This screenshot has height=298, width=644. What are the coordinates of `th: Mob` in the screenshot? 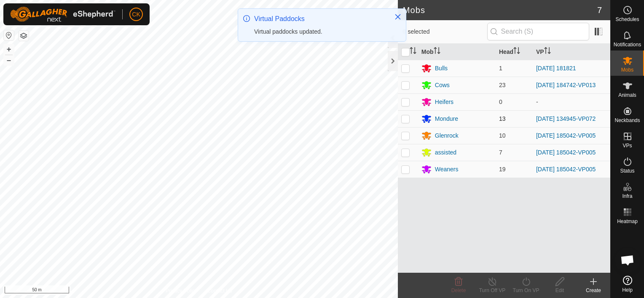 It's located at (457, 52).